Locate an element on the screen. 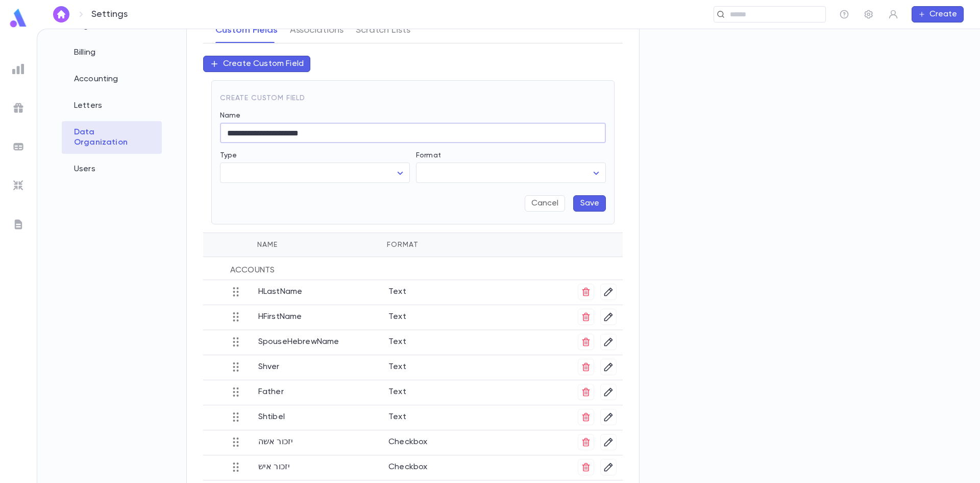 This screenshot has width=980, height=483. p: Create Custom Field is located at coordinates (264, 64).